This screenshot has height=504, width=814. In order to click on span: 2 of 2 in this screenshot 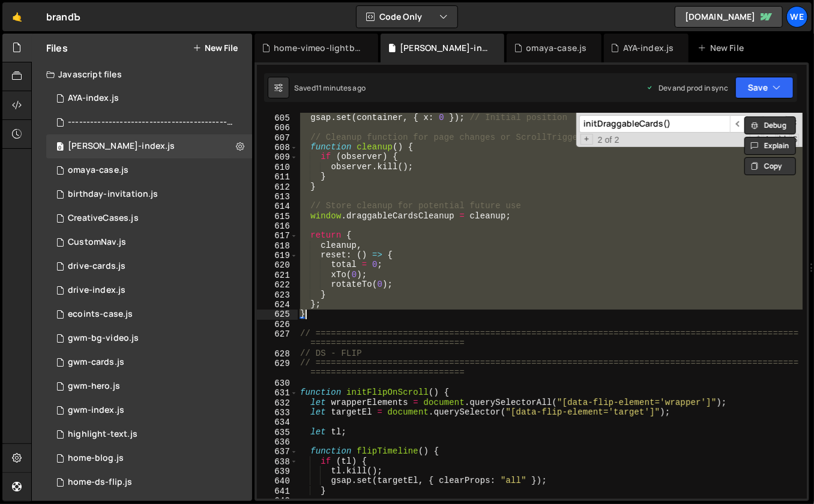, I will do `click(609, 140)`.